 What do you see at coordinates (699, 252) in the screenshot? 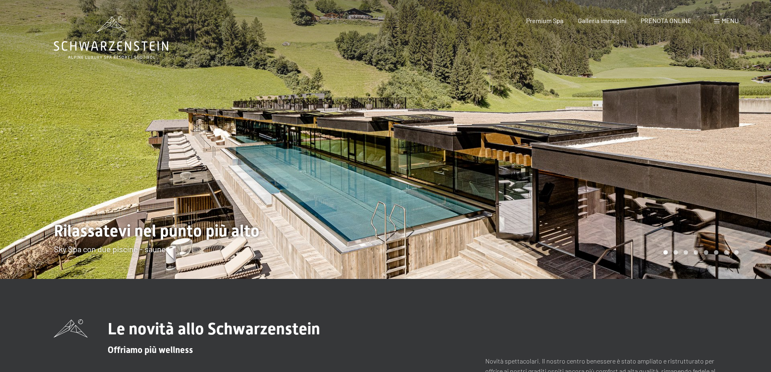
I see `div: Carousel Pagination` at bounding box center [699, 252].